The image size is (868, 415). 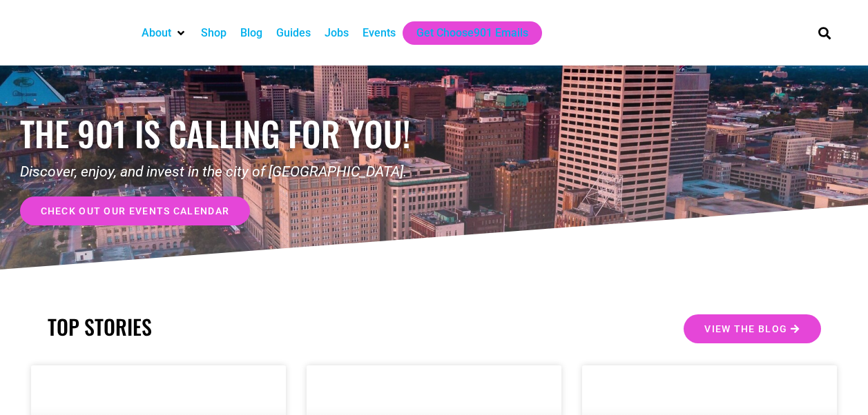 I want to click on div: Get Choose901 Emails, so click(x=472, y=33).